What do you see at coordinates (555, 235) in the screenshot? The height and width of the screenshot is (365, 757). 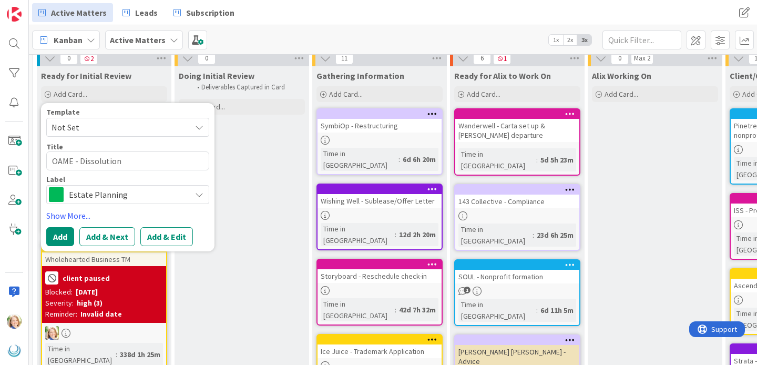 I see `div: 23d 6h 25m` at bounding box center [555, 235].